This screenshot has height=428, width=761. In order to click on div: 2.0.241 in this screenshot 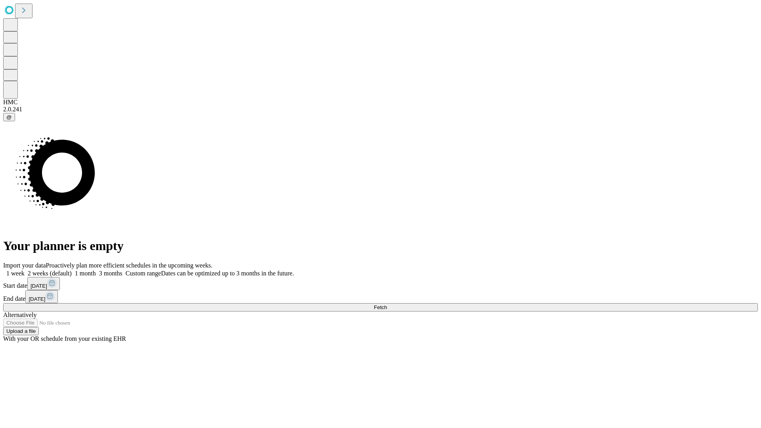, I will do `click(380, 109)`.